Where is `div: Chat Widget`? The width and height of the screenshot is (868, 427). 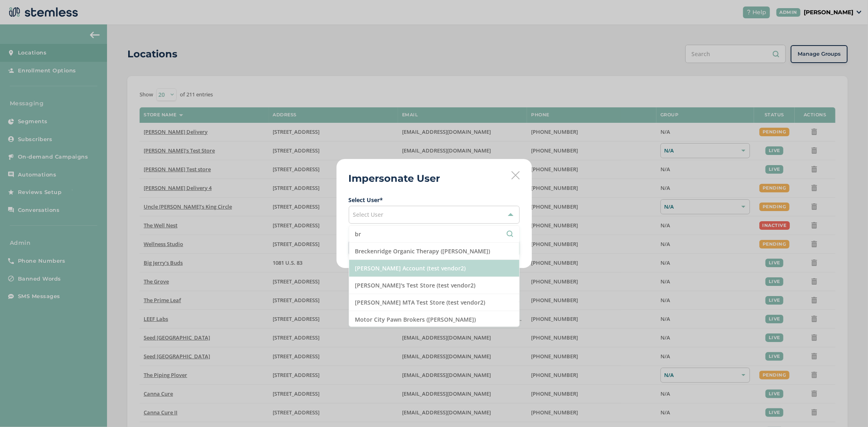 div: Chat Widget is located at coordinates (848, 407).